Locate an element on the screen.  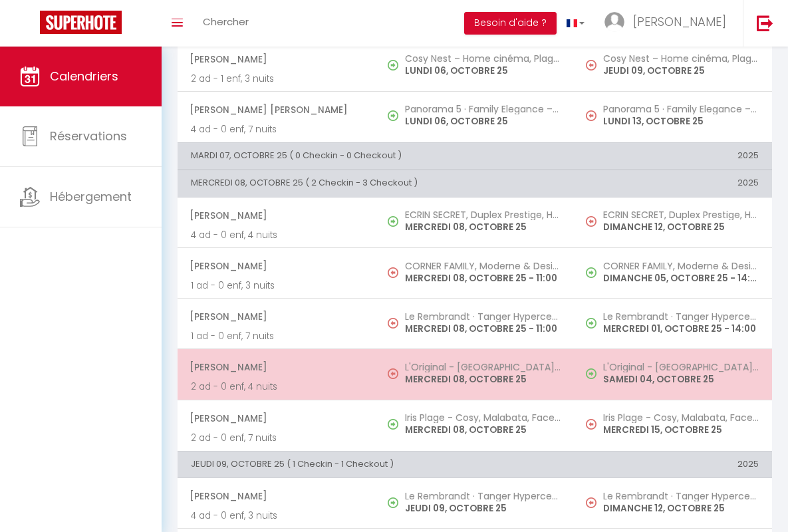
span: Réservations is located at coordinates (89, 136).